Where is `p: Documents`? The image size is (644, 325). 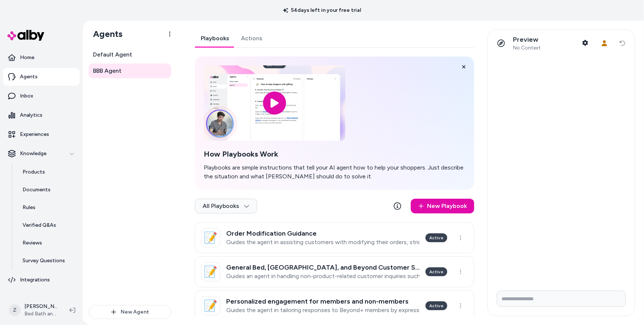
p: Documents is located at coordinates (36, 190).